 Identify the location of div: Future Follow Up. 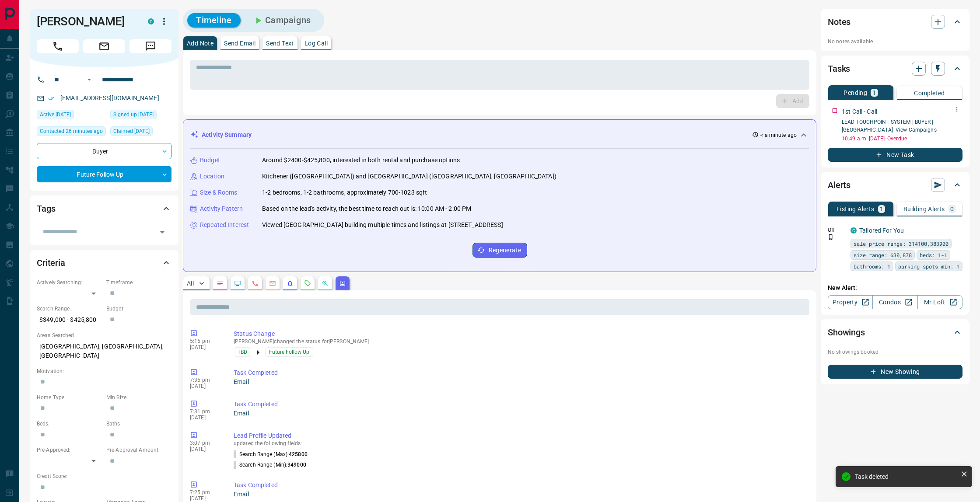
(104, 174).